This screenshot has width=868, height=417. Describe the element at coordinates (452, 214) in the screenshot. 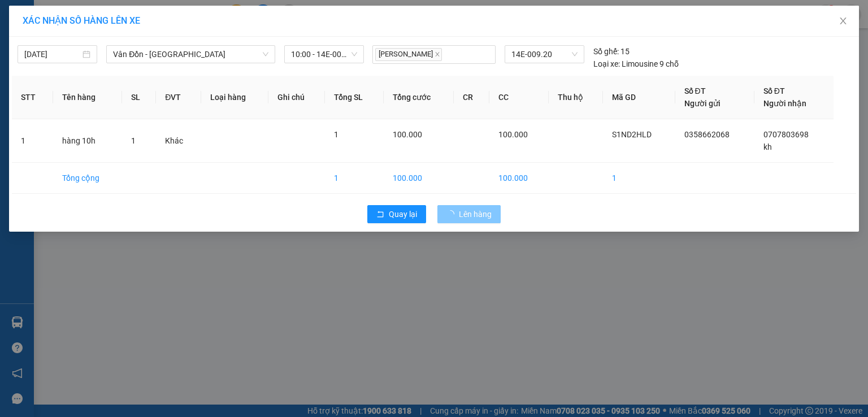

I see `span: loading` at that location.